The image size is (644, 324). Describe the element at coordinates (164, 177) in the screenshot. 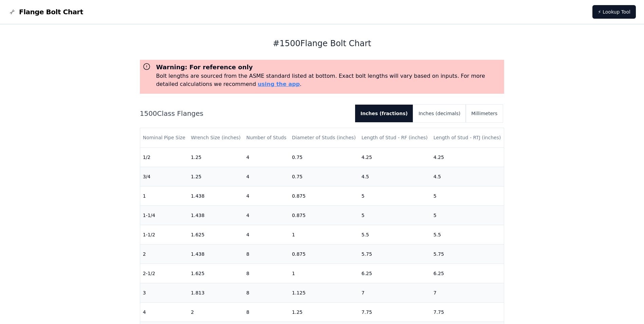

I see `td: 3/4` at that location.